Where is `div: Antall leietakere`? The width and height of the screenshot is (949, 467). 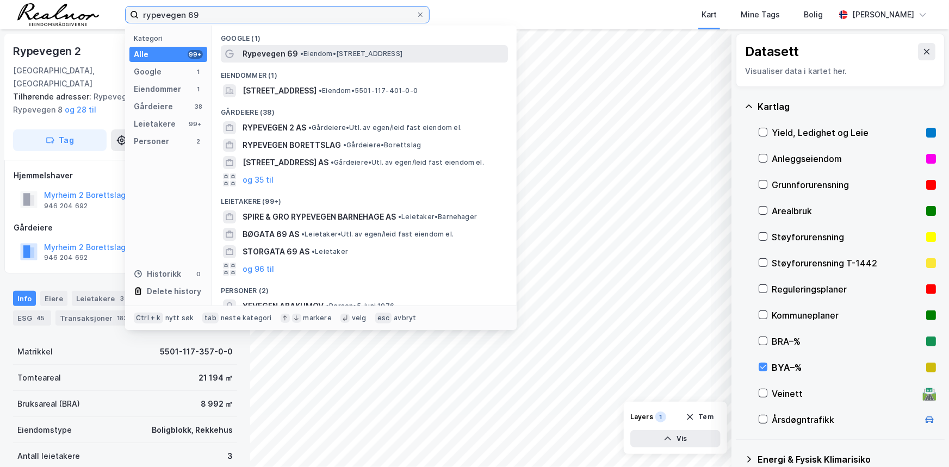 div: Antall leietakere is located at coordinates (48, 456).